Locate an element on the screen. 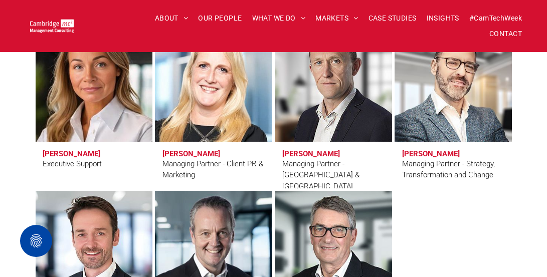 This screenshot has width=547, height=277. div: Managing Partner - Client PR & Marketing is located at coordinates (214, 170).